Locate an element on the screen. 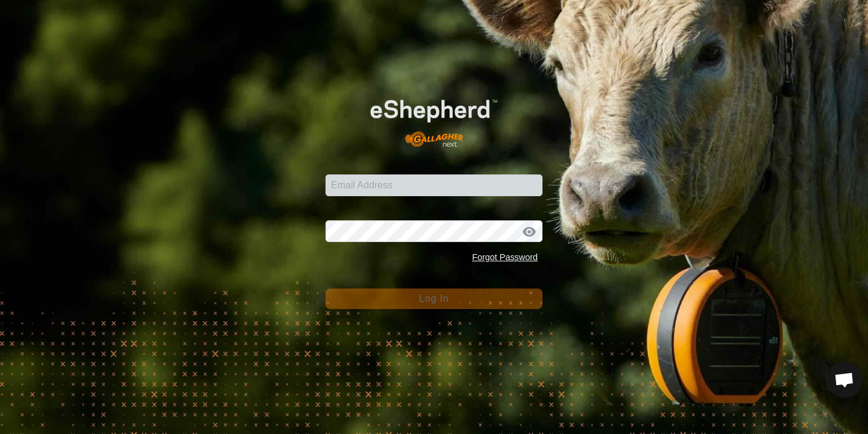  img: E-shepherd Logo is located at coordinates (434, 119).